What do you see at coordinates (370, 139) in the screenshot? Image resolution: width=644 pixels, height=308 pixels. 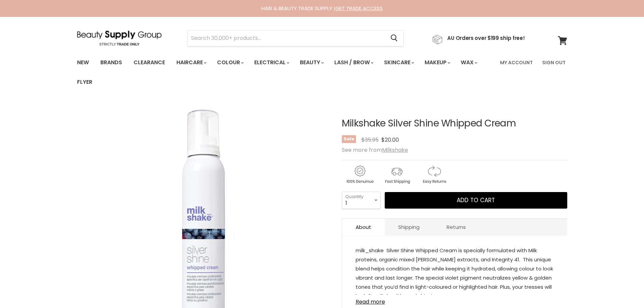 I see `span: $35.95` at bounding box center [370, 139].